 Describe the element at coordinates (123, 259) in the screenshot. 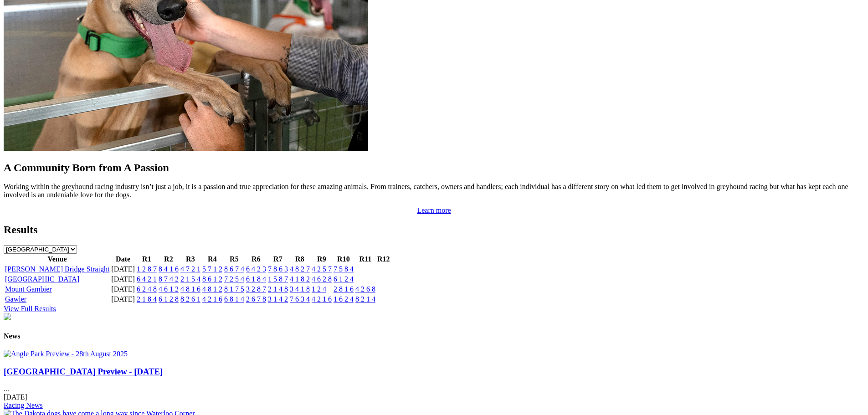

I see `th: Date` at that location.